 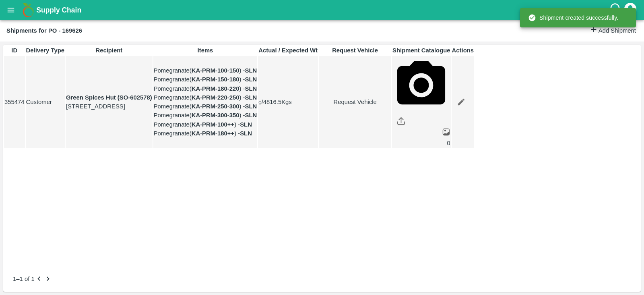 What do you see at coordinates (215, 89) in the screenshot?
I see `b: KA-PRM-180-220` at bounding box center [215, 89].